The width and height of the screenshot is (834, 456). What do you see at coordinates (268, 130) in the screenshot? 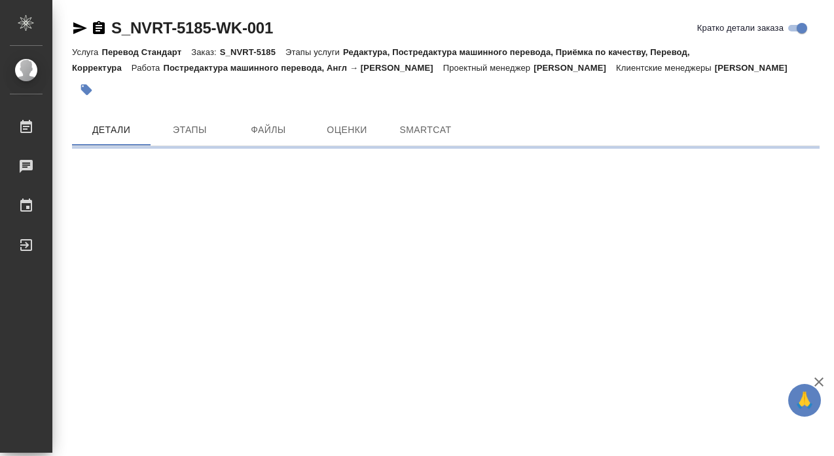
I see `span: Файлы` at bounding box center [268, 130].